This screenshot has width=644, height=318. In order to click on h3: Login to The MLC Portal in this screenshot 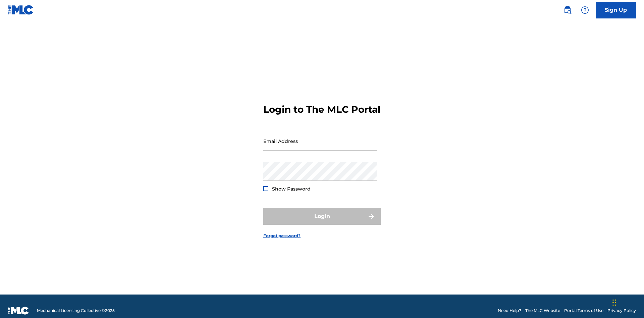, I will do `click(322, 109)`.